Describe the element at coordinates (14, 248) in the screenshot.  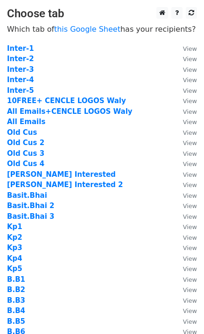
I see `a: Kp3` at that location.